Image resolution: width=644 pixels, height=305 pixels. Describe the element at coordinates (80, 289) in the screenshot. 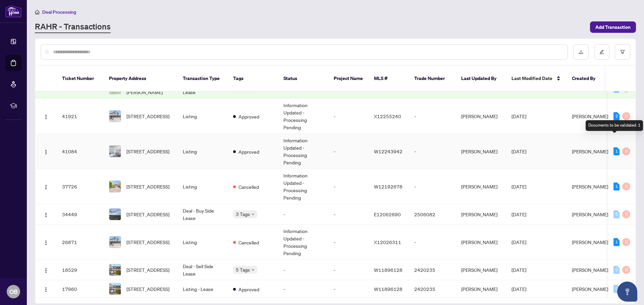

I see `td: 17960` at that location.